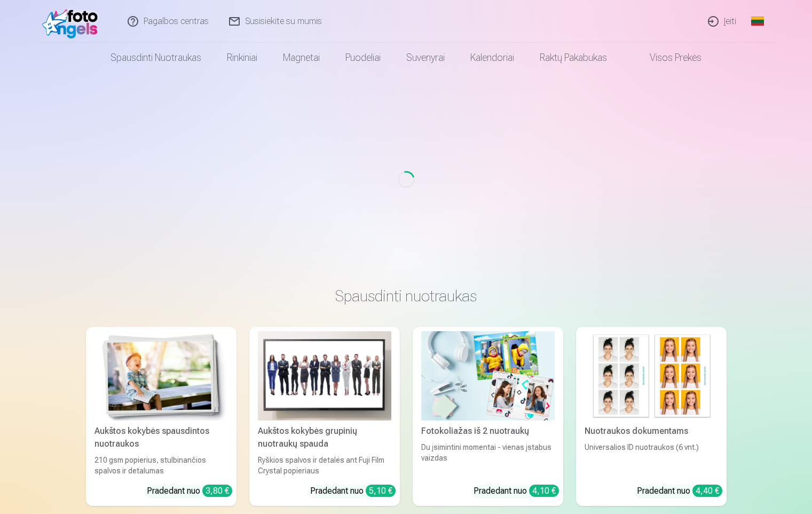 The image size is (812, 514). I want to click on div: 5,10 €, so click(381, 490).